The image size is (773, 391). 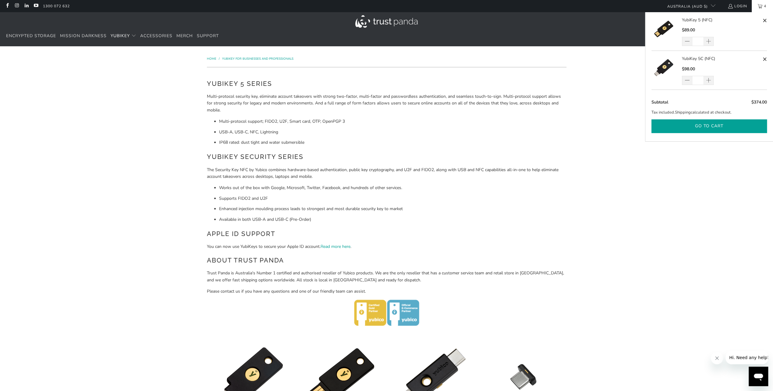 I want to click on li: Multi-protocol support; FIDO2, U2F, Smart card, OTP, OpenPGP 3, so click(x=393, y=122).